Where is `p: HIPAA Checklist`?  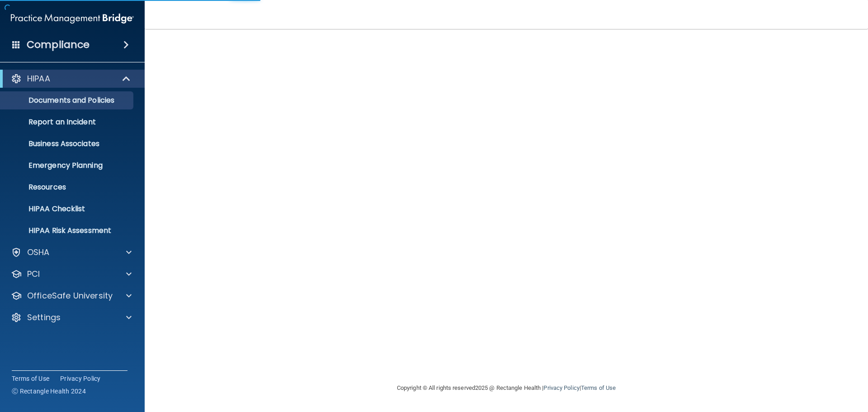 p: HIPAA Checklist is located at coordinates (68, 209).